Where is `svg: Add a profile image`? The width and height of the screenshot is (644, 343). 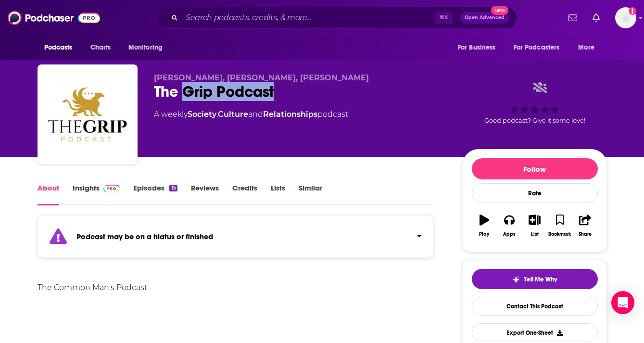
svg: Add a profile image is located at coordinates (633, 11).